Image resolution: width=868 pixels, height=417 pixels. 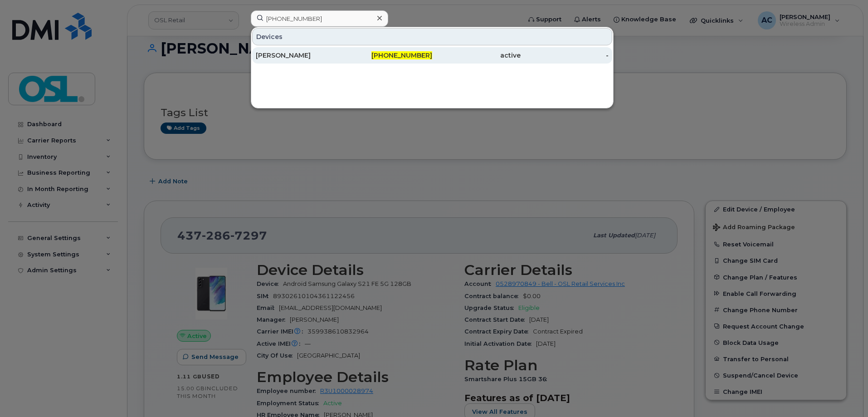 What do you see at coordinates (319, 19) in the screenshot?
I see `input: Find something...` at bounding box center [319, 19].